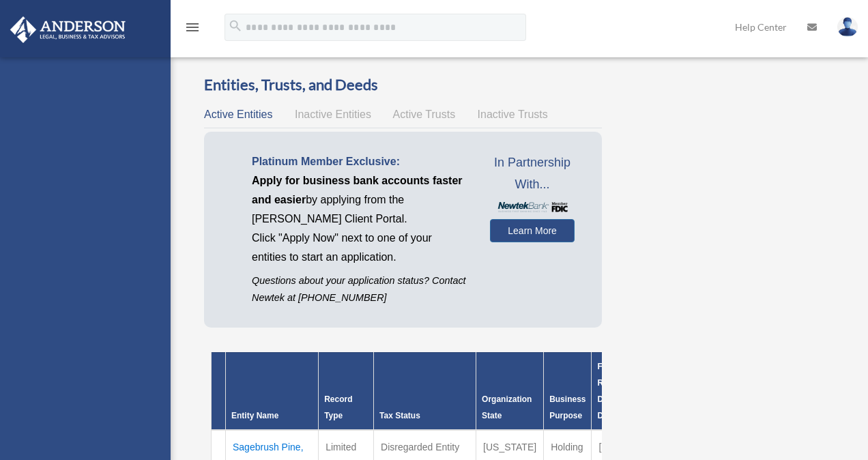 The height and width of the screenshot is (460, 868). I want to click on th: Federal Return Due Date, so click(613, 391).